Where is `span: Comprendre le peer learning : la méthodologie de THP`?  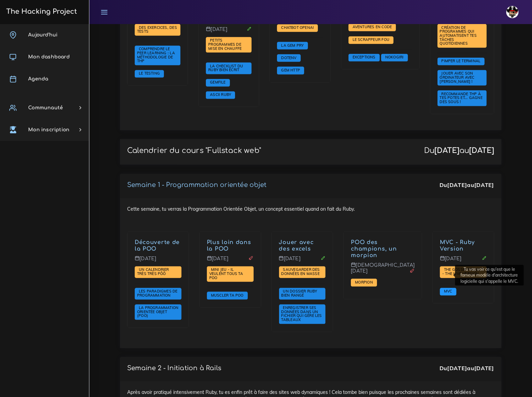 span: Comprendre le peer learning : la méthodologie de THP is located at coordinates (156, 54).